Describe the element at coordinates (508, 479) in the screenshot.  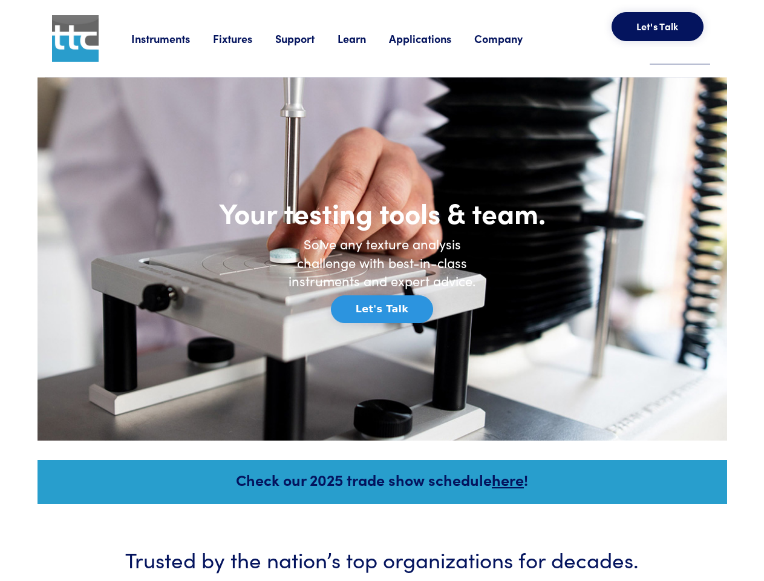
I see `a: here` at that location.